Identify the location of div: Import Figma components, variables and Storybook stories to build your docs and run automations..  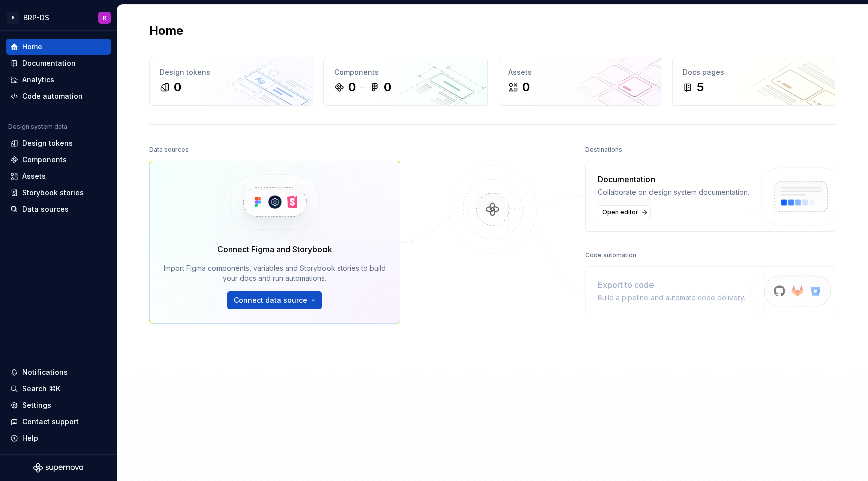
(275, 273).